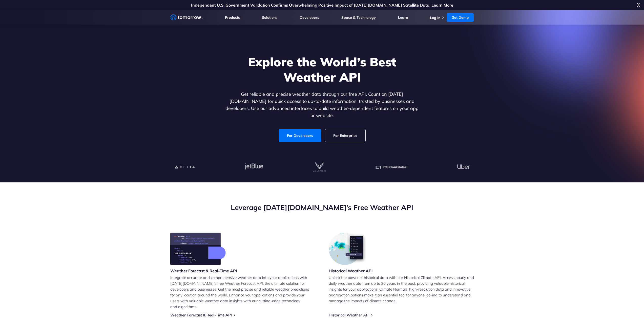 The width and height of the screenshot is (644, 322). I want to click on a: Home link, so click(187, 17).